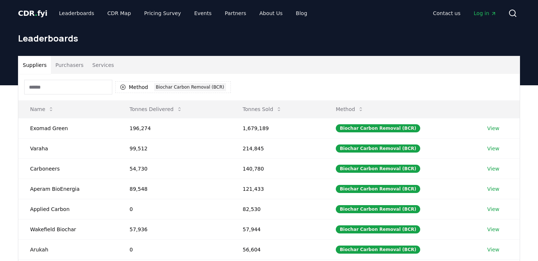  Describe the element at coordinates (278, 168) in the screenshot. I see `td: 140,780` at that location.